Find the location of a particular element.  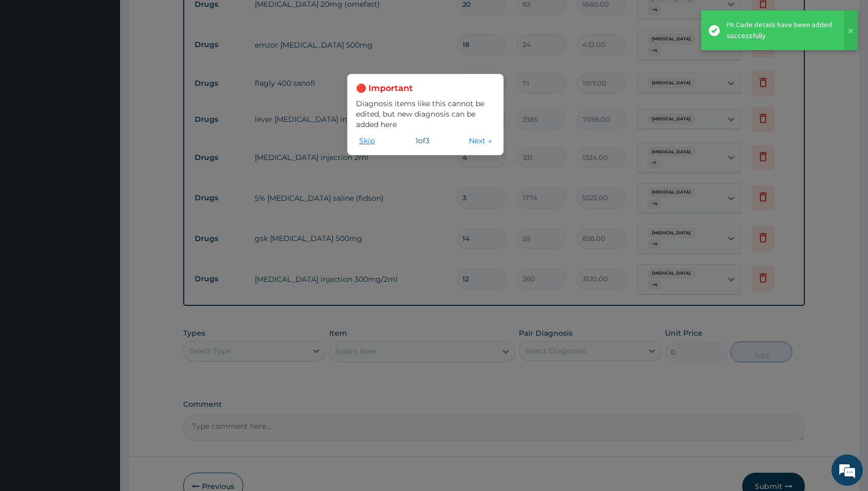

div: Minimize live chat window is located at coordinates (184, 18).